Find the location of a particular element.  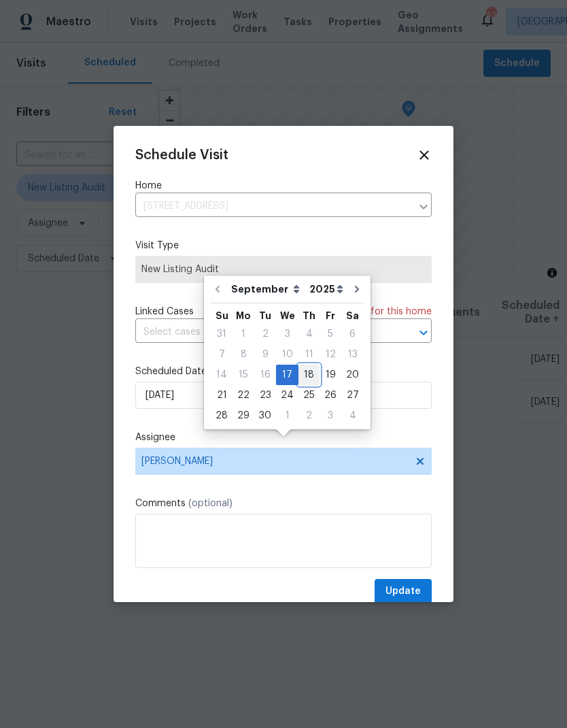

div: Sat Sep 20 2025 is located at coordinates (352, 375).